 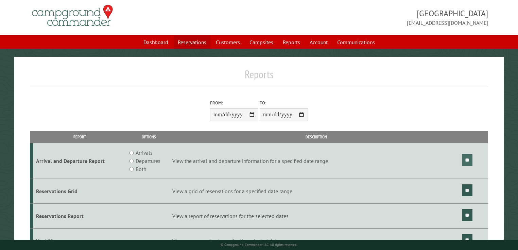 What do you see at coordinates (80, 161) in the screenshot?
I see `td: Arrival and Departure Report` at bounding box center [80, 161].